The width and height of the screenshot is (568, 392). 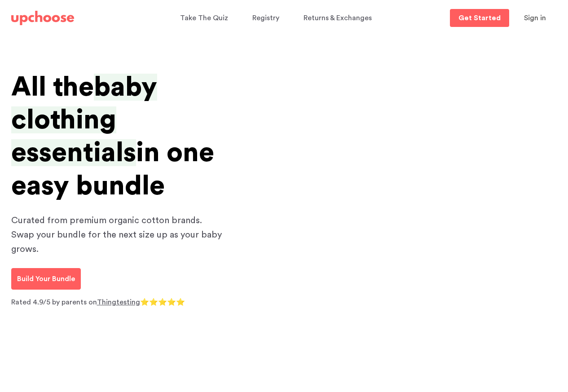 I want to click on button: Sign in, so click(x=535, y=18).